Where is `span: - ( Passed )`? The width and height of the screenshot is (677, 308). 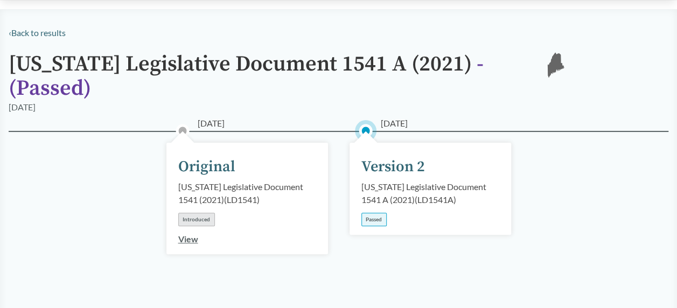 span: - ( Passed ) is located at coordinates (246, 76).